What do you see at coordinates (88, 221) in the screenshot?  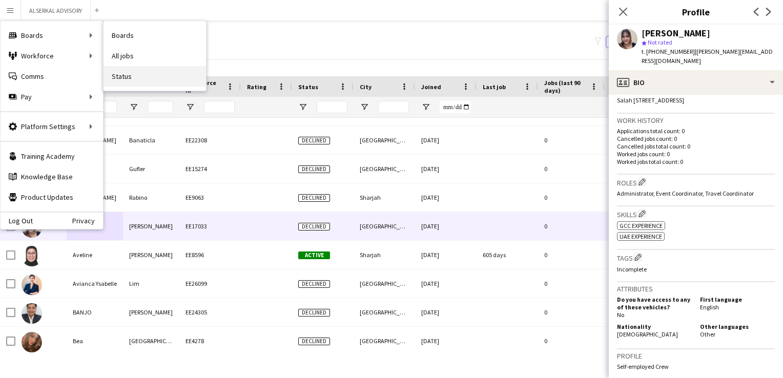 I see `a: Privacy` at bounding box center [88, 221].